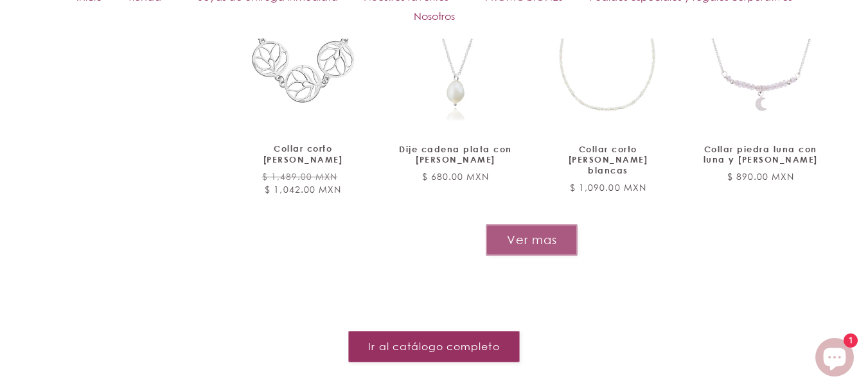 The height and width of the screenshot is (390, 868). What do you see at coordinates (435, 16) in the screenshot?
I see `a: Nosotros` at bounding box center [435, 16].